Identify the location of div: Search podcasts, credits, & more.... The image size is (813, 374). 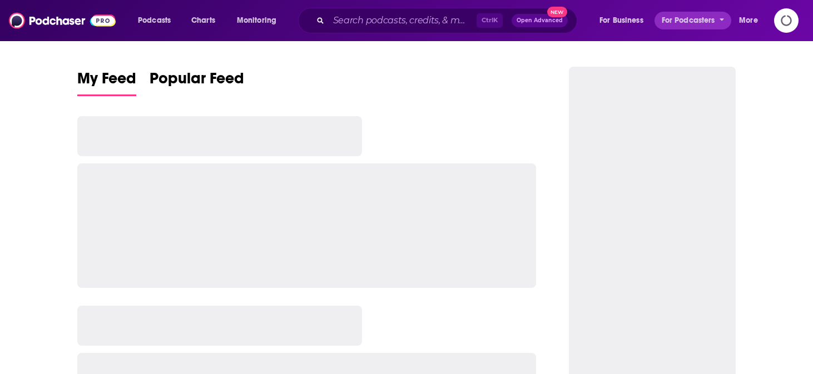
(448, 21).